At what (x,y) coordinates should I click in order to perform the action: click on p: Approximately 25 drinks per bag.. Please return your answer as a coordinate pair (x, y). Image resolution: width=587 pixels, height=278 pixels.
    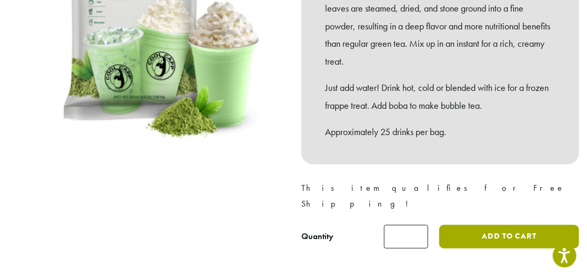
    Looking at the image, I should click on (440, 132).